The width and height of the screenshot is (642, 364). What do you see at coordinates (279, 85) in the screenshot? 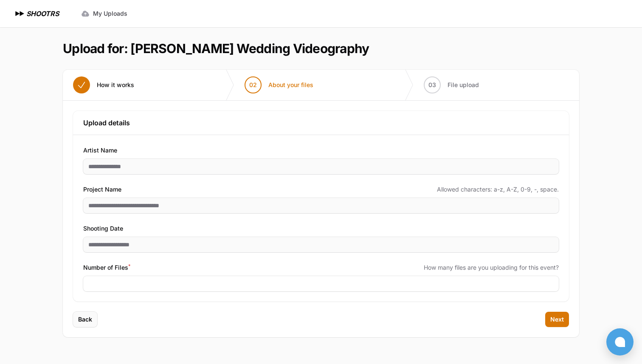
I see `button: 02 About your files` at bounding box center [279, 85].